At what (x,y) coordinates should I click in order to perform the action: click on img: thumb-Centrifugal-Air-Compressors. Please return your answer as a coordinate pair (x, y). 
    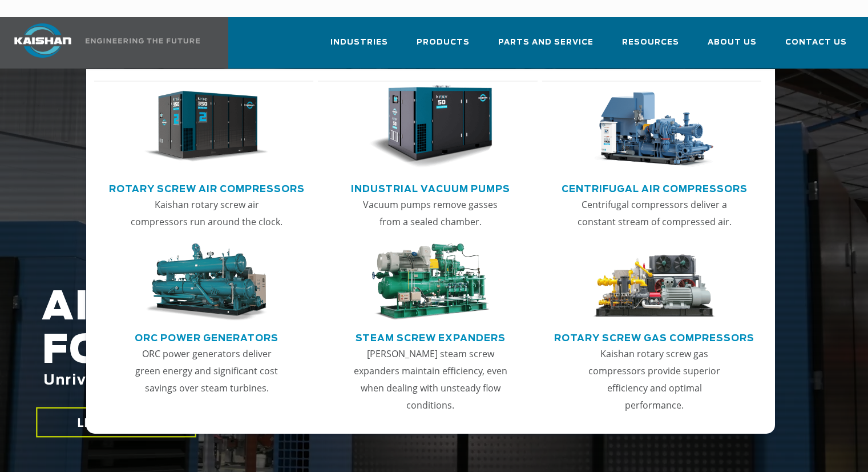
    Looking at the image, I should click on (654, 127).